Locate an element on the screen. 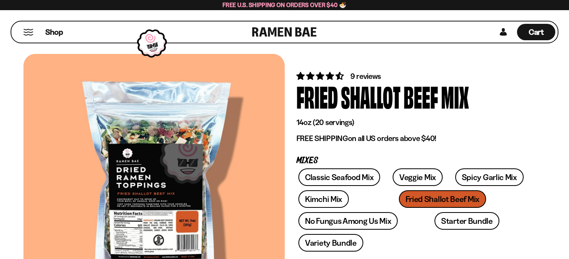 The height and width of the screenshot is (259, 569). a: Veggie Mix is located at coordinates (418, 177).